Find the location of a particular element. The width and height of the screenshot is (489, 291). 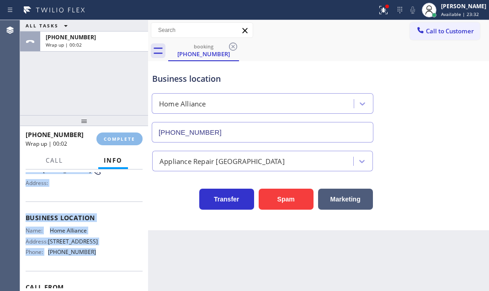

button: Info is located at coordinates (113, 160).